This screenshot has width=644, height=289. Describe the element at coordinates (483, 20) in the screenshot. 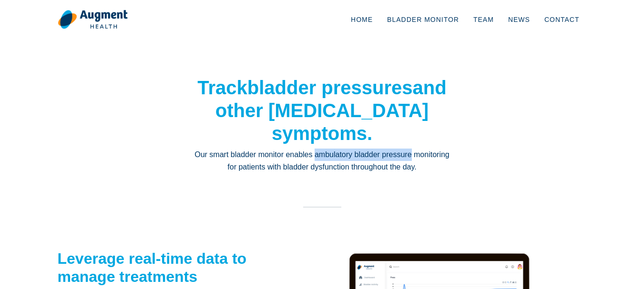

I see `a: Team` at that location.